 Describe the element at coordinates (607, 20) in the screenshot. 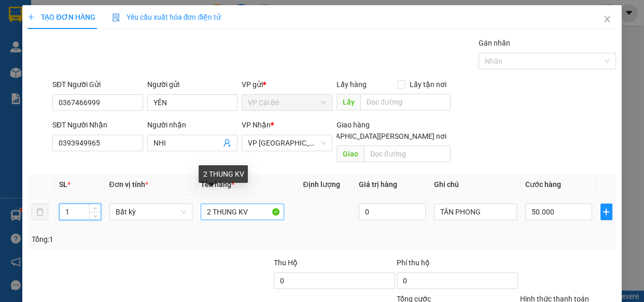

I see `button: Close` at that location.